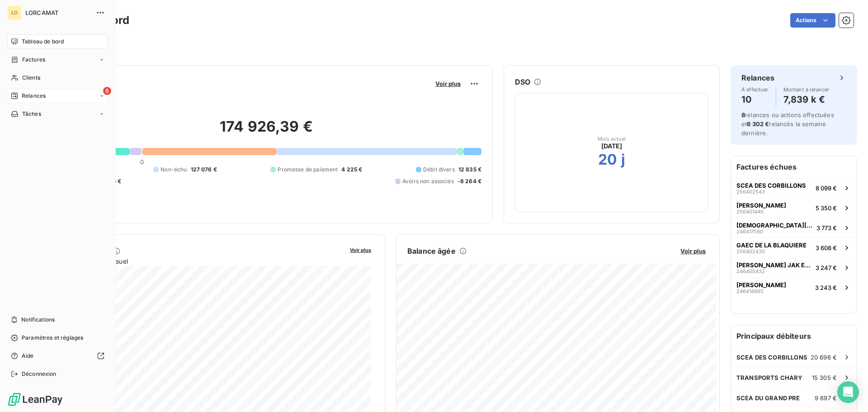 This screenshot has height=412, width=868. Describe the element at coordinates (750, 211) in the screenshot. I see `span: 256401440` at that location.